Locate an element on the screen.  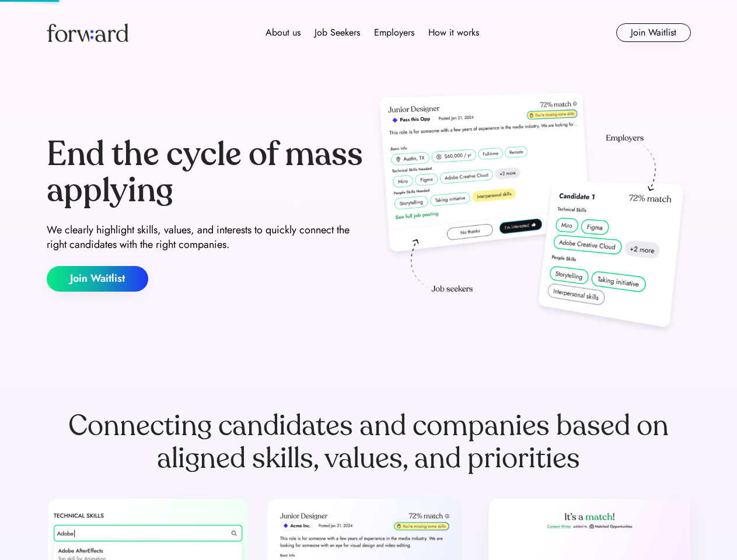
div: We clearly highlight skills, values, and interests to quickly connect the right candidates with t... is located at coordinates (206, 238).